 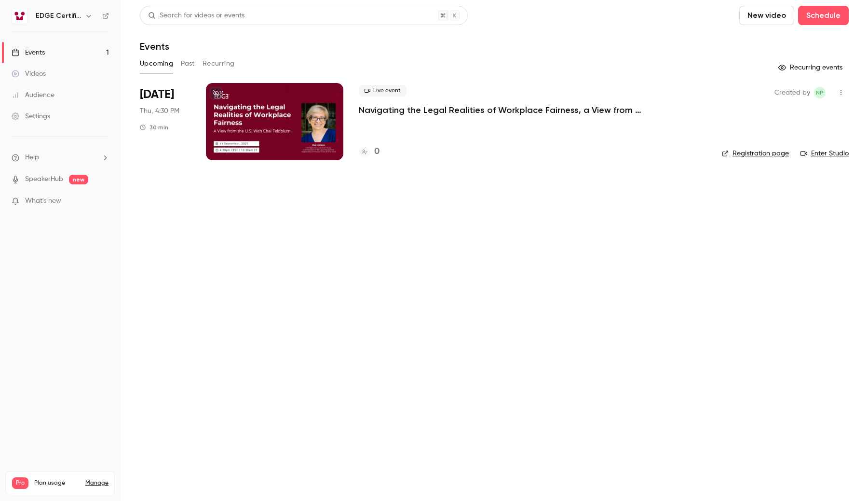 What do you see at coordinates (60, 157) in the screenshot?
I see `li: help-dropdown-opener` at bounding box center [60, 157].